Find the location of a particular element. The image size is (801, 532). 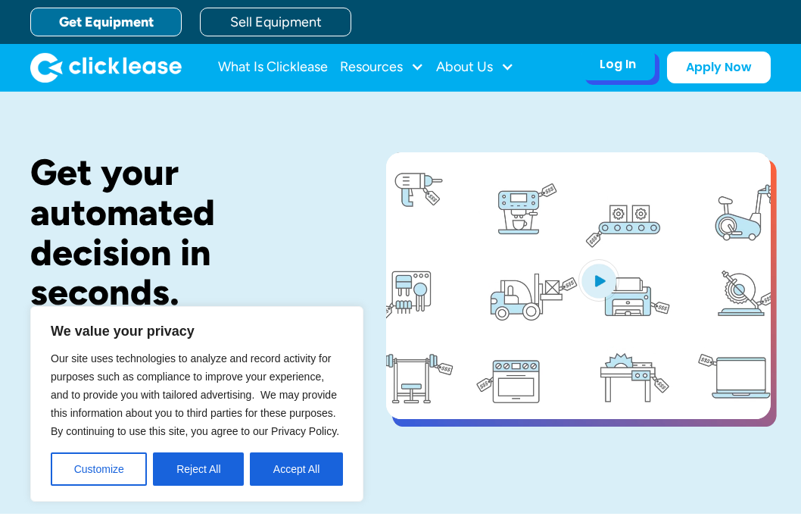

div: We value your privacy is located at coordinates (197, 403).